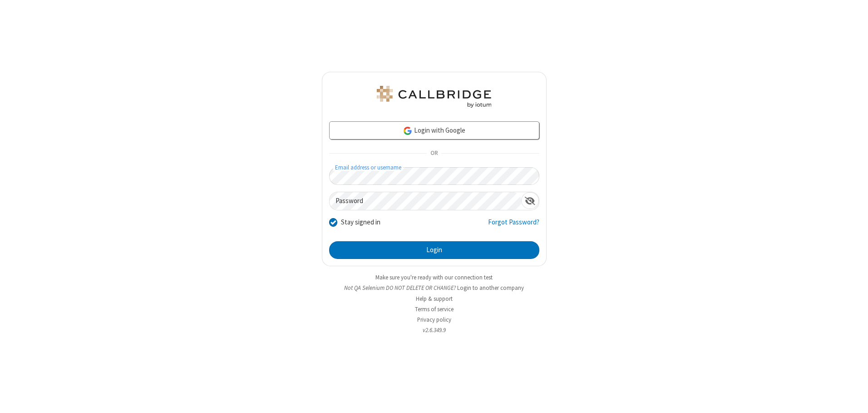 The width and height of the screenshot is (868, 413). What do you see at coordinates (434, 130) in the screenshot?
I see `a: Login with Google` at bounding box center [434, 130].